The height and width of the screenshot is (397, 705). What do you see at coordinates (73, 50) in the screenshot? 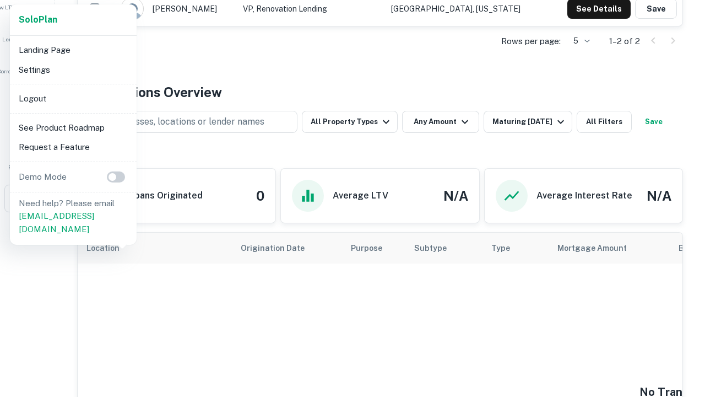
I see `li: Landing Page` at bounding box center [73, 50].